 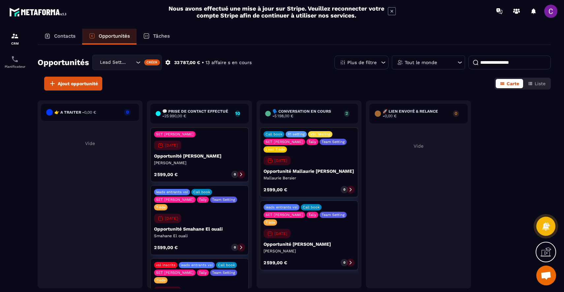 I want to click on h6: 💬 Prise de contact effectué -, so click(x=197, y=113).